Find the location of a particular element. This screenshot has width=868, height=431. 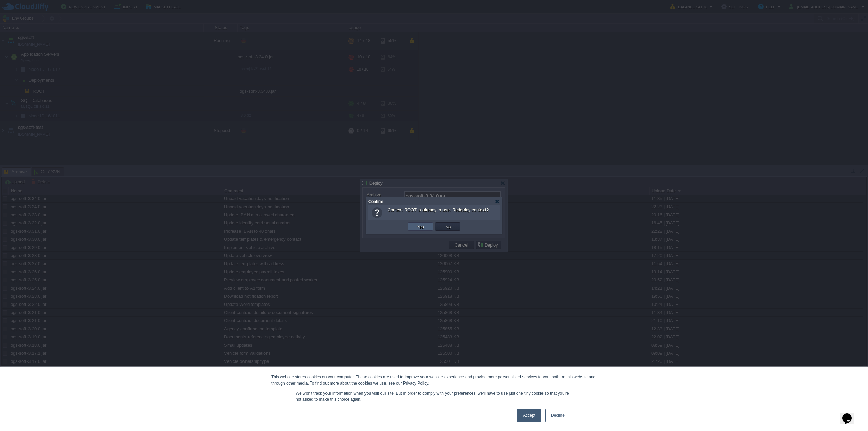

a: Accept is located at coordinates (529, 416).